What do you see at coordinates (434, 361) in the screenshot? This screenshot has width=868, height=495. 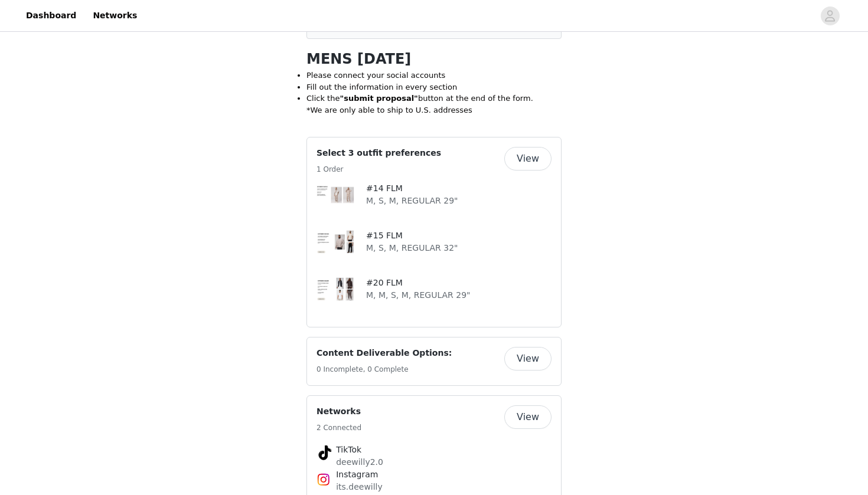 I see `div: Content Deliverable Options:` at bounding box center [434, 361].